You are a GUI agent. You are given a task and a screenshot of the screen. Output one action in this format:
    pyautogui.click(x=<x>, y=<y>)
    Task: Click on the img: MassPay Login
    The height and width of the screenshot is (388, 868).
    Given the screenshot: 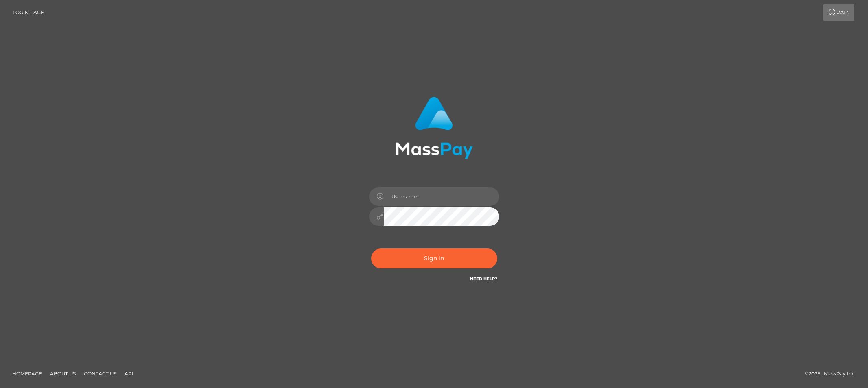 What is the action you would take?
    pyautogui.click(x=434, y=128)
    